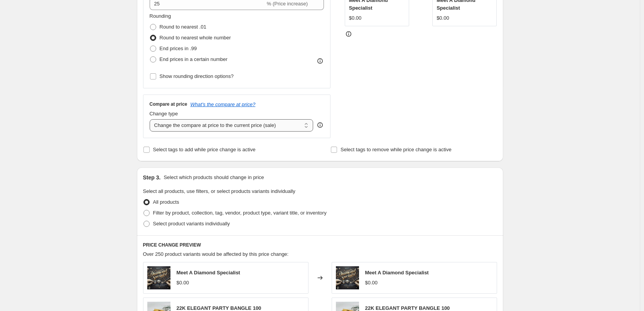  I want to click on h2: Step 3., so click(152, 177).